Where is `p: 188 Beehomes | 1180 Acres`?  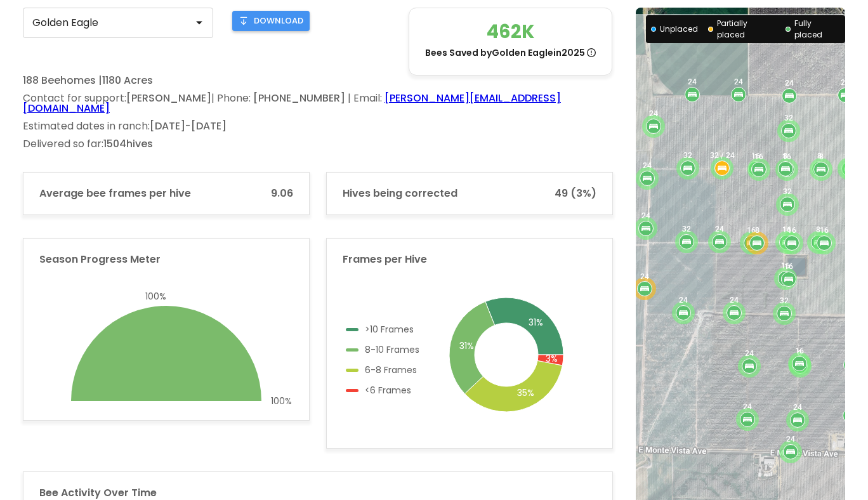
p: 188 Beehomes | 1180 Acres is located at coordinates (318, 80).